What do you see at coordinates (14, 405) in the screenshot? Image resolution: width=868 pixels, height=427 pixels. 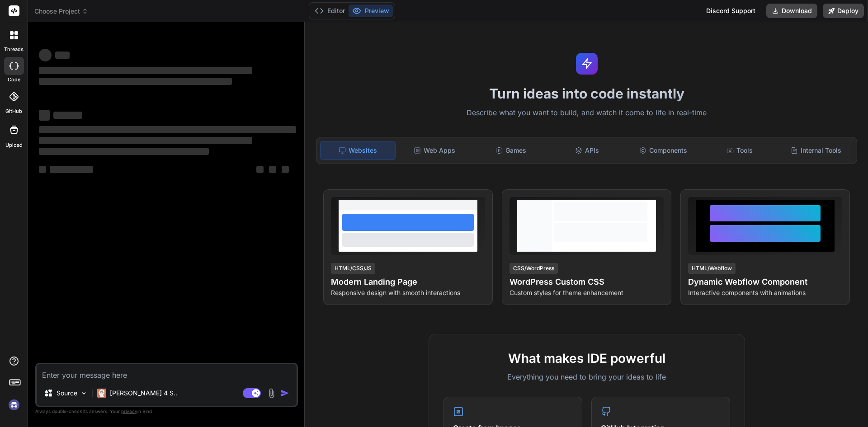 I see `img: signin` at bounding box center [14, 405].